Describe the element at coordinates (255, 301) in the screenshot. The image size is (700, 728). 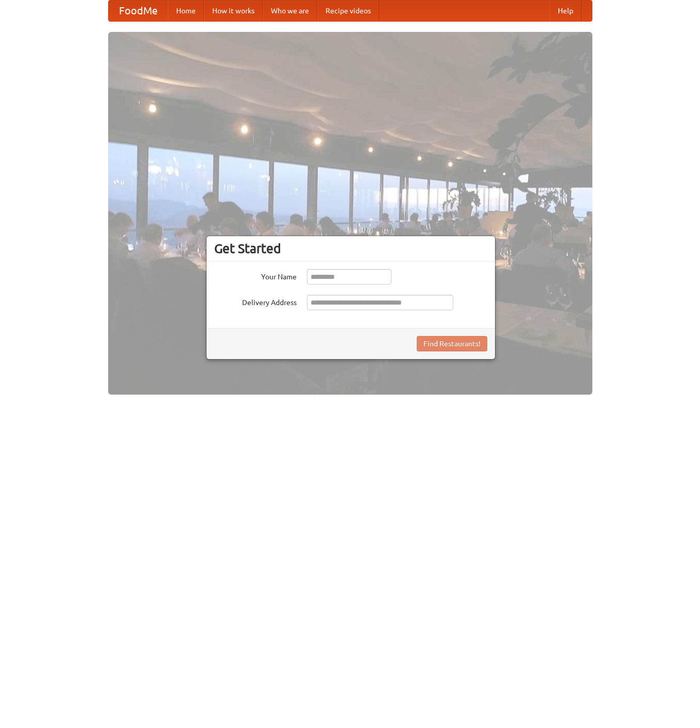
I see `label: Delivery Address` at that location.